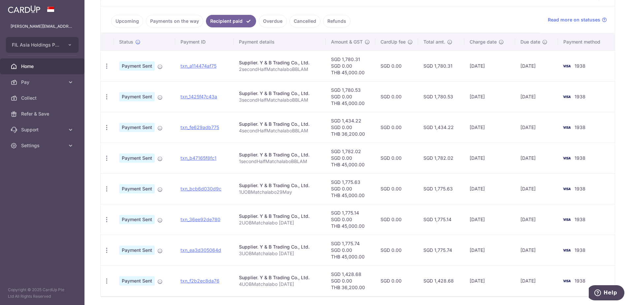 The width and height of the screenshot is (631, 305). What do you see at coordinates (24, 9) in the screenshot?
I see `img: CardUp` at bounding box center [24, 9].